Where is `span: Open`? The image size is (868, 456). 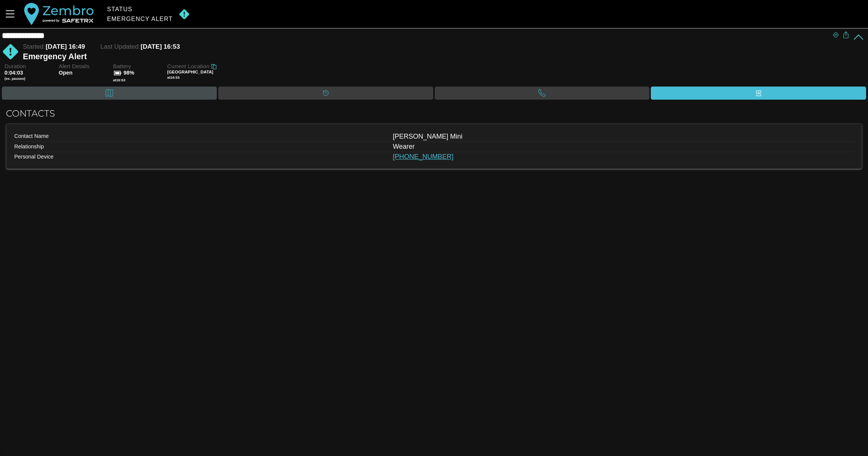 span: Open is located at coordinates (83, 73).